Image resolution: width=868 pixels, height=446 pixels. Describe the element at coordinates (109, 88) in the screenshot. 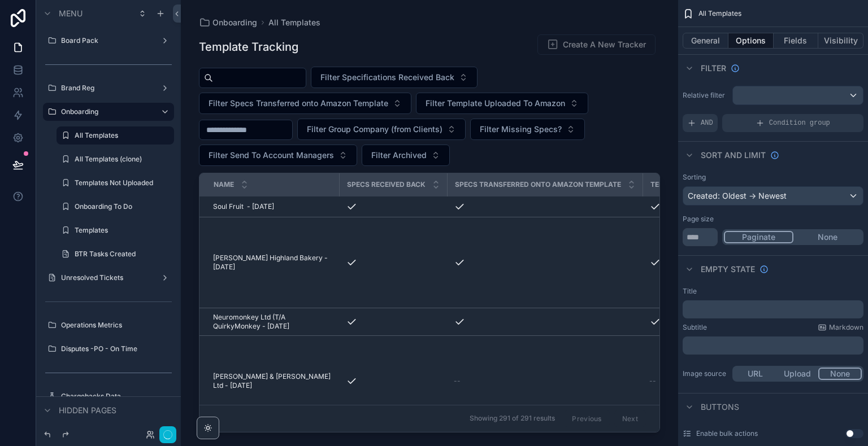

I see `a: Brand Reg` at that location.